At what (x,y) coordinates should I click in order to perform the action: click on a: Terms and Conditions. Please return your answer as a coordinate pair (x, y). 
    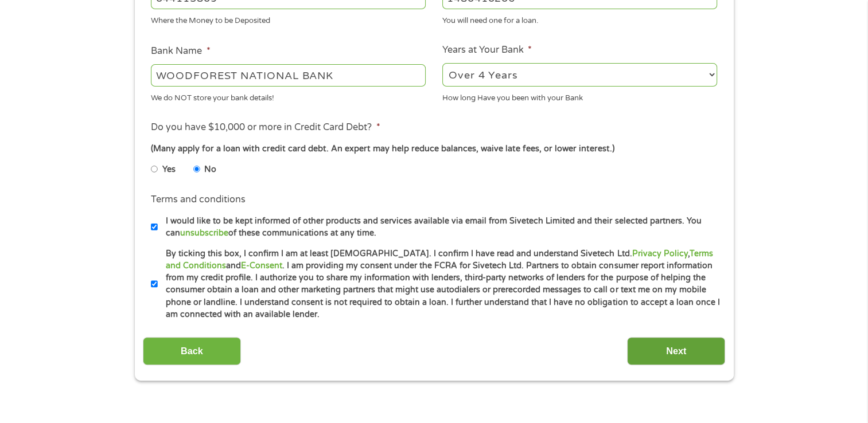
    Looking at the image, I should click on (439, 260).